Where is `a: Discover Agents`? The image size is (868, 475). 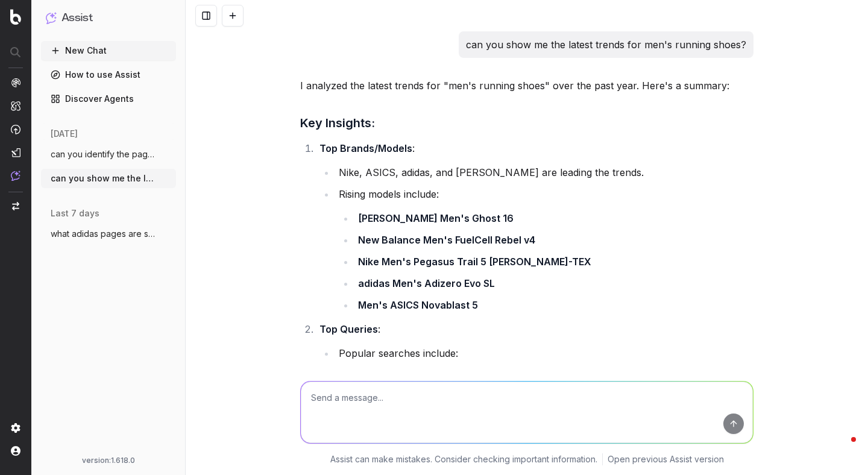 a: Discover Agents is located at coordinates (108, 99).